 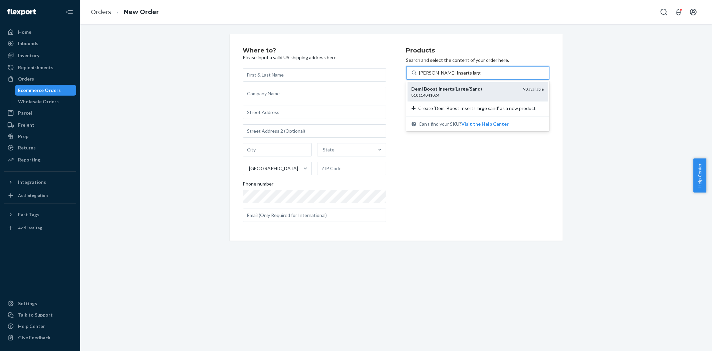 What do you see at coordinates (27, 148) in the screenshot?
I see `div: Returns` at bounding box center [27, 148].